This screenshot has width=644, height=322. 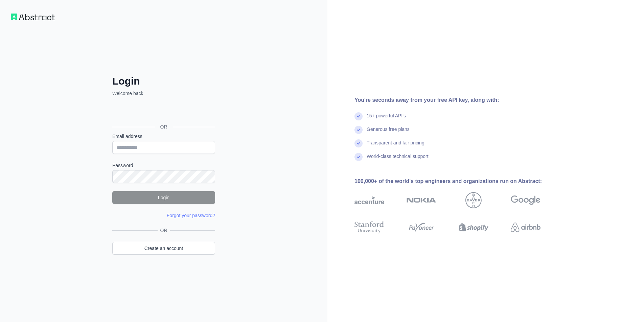 What do you see at coordinates (526, 200) in the screenshot?
I see `img: google` at bounding box center [526, 200].